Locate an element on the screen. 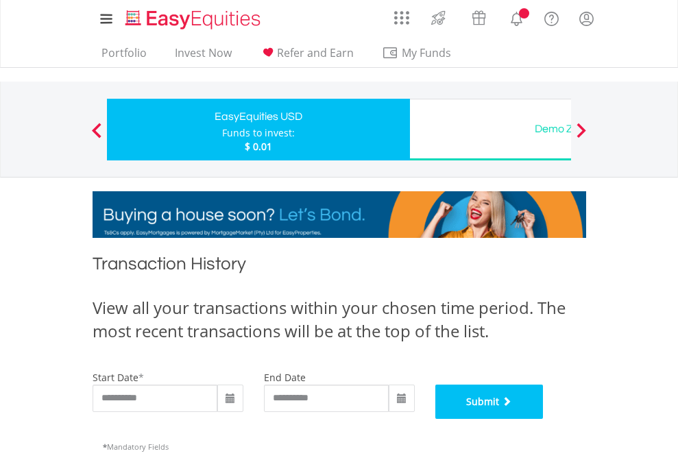 The width and height of the screenshot is (678, 460). img: grid-menu-icon.svg is located at coordinates (402, 18).